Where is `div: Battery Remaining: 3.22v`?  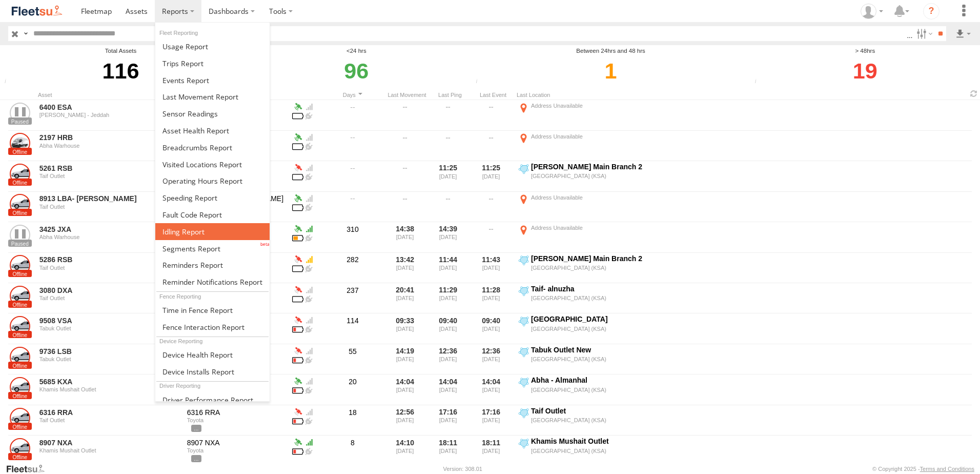 div: Battery Remaining: 3.22v is located at coordinates (298, 358).